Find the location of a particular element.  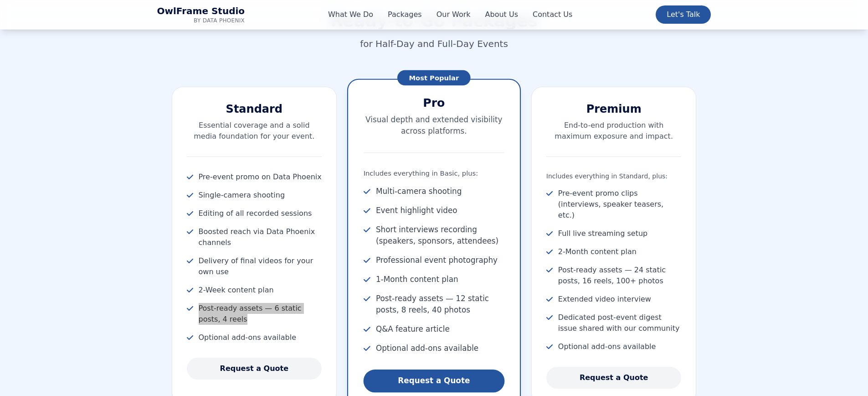

span: Extended video interview is located at coordinates (604, 299).